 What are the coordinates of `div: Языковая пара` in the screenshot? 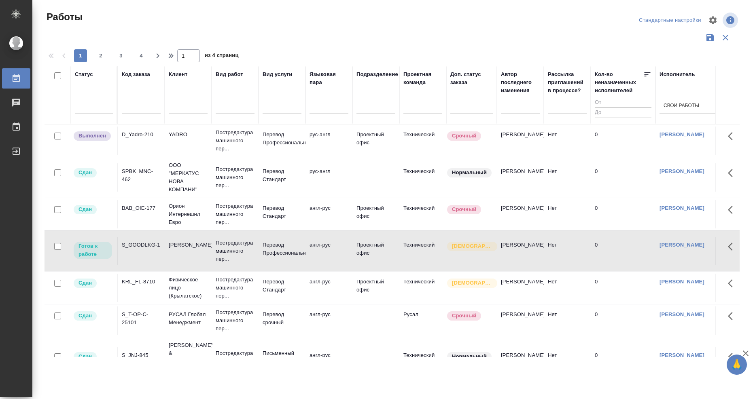 It's located at (329, 78).